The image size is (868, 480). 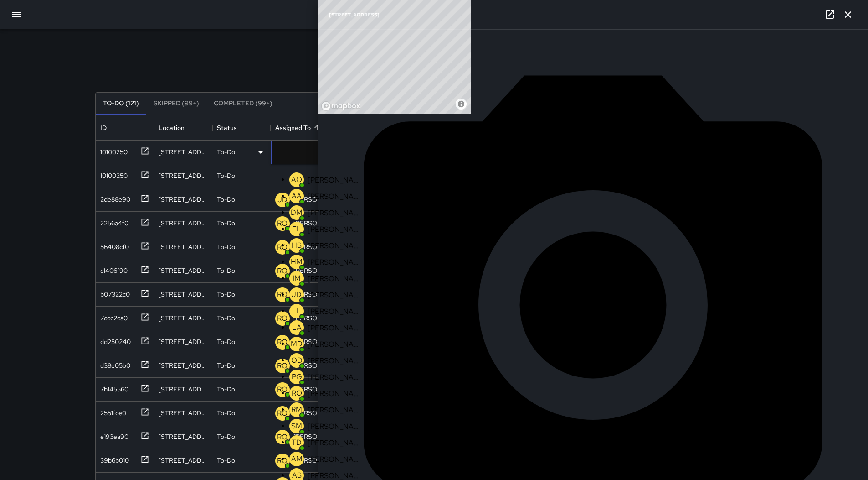 What do you see at coordinates (296, 245) in the screenshot?
I see `p: HS` at bounding box center [296, 245].